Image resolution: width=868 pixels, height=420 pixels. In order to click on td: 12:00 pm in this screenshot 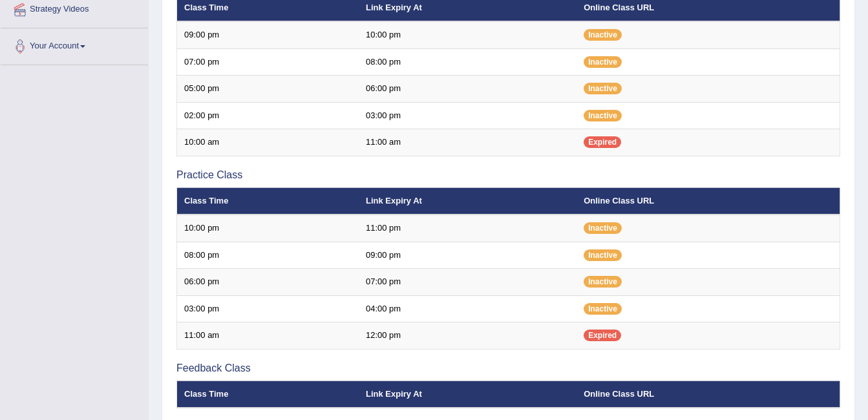, I will do `click(467, 336)`.